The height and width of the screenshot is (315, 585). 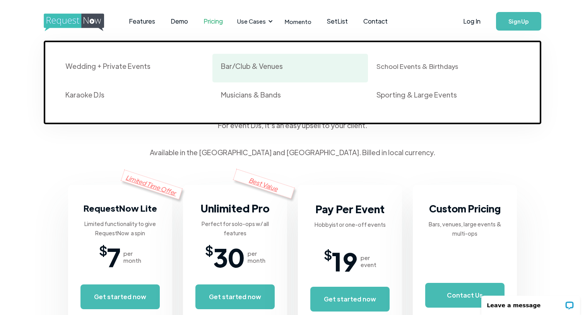 What do you see at coordinates (152, 184) in the screenshot?
I see `div: Limited Time Offer` at bounding box center [152, 184].